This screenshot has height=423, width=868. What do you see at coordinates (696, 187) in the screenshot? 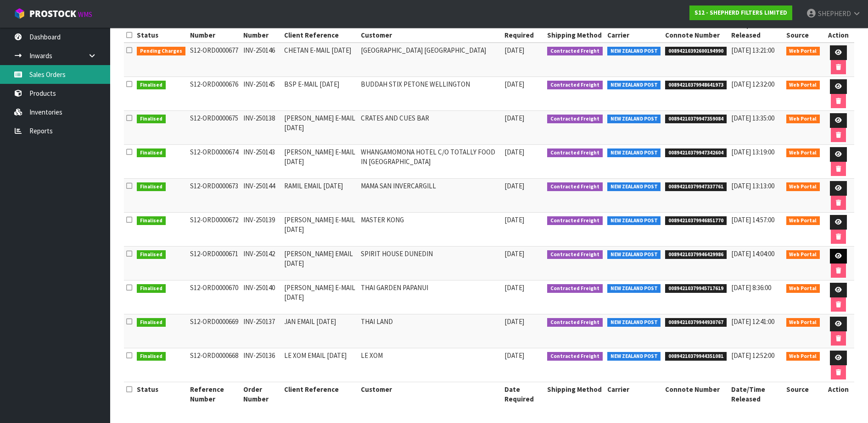
I see `span: 00894210379947337761` at bounding box center [696, 187].